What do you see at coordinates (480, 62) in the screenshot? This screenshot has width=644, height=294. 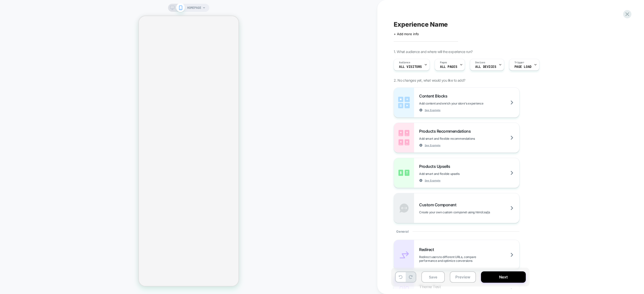 I see `span: Devices` at bounding box center [480, 62].